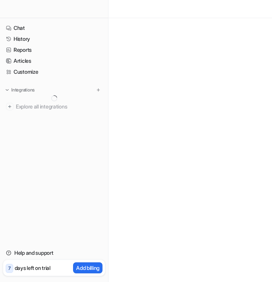 The image size is (272, 282). Describe the element at coordinates (23, 90) in the screenshot. I see `p: Integrations` at that location.